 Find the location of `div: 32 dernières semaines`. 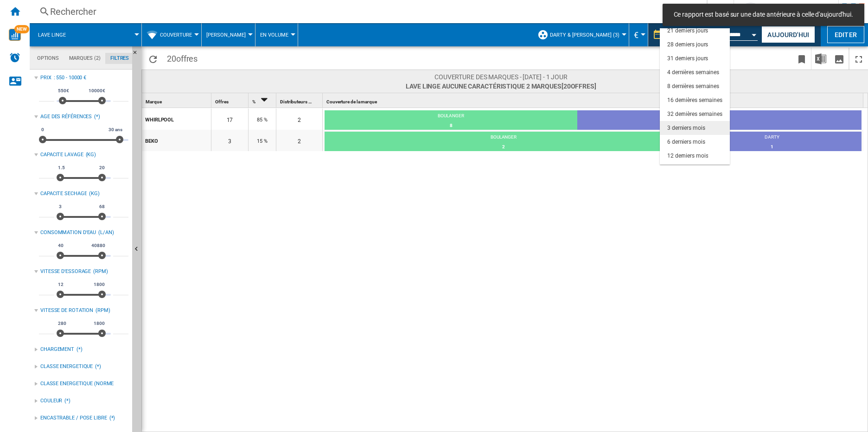

div: 32 dernières semaines is located at coordinates (695, 114).